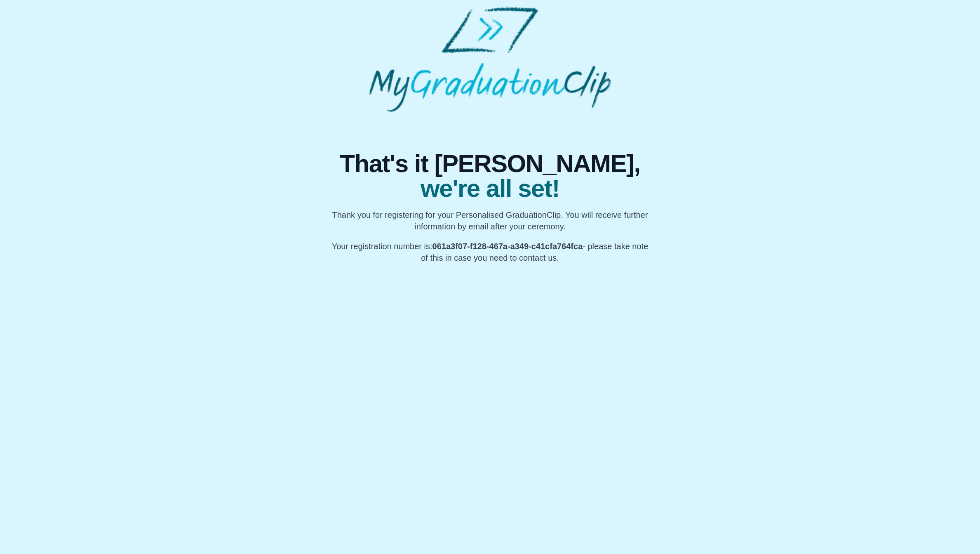  I want to click on p: Your registration number is: - please take note of this in case you need to contact us., so click(491, 252).